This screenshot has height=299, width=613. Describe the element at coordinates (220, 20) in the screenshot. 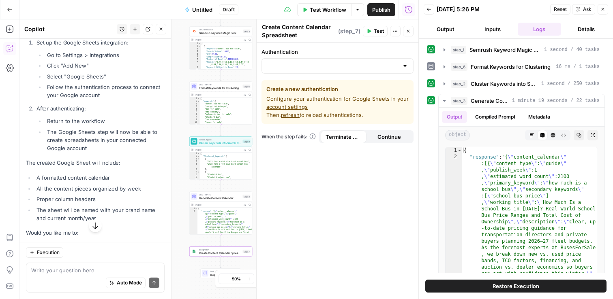

I see `g: Edge from start to step_1` at that location.